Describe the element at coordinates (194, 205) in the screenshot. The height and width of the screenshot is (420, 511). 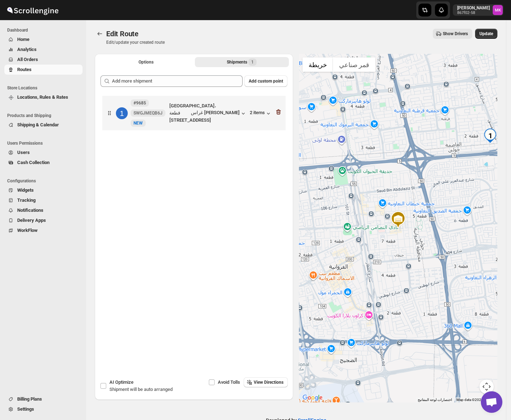
I see `div: Selected Shipments` at that location.